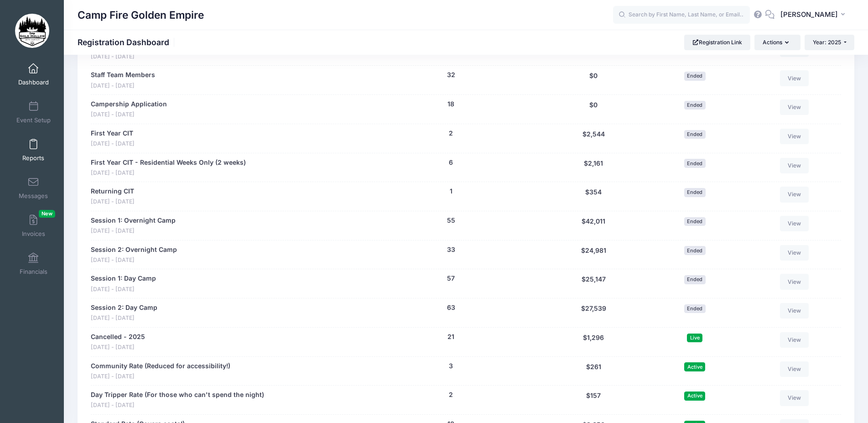  I want to click on div: $157, so click(593, 400).